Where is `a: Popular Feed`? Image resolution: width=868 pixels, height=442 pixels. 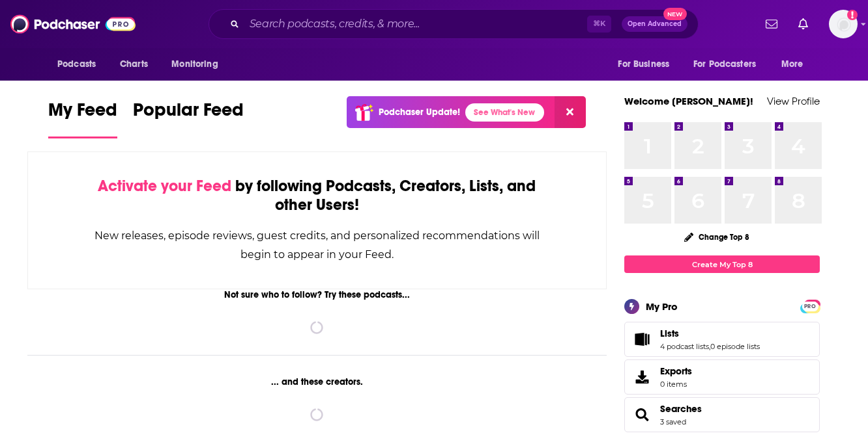
a: Popular Feed is located at coordinates (188, 118).